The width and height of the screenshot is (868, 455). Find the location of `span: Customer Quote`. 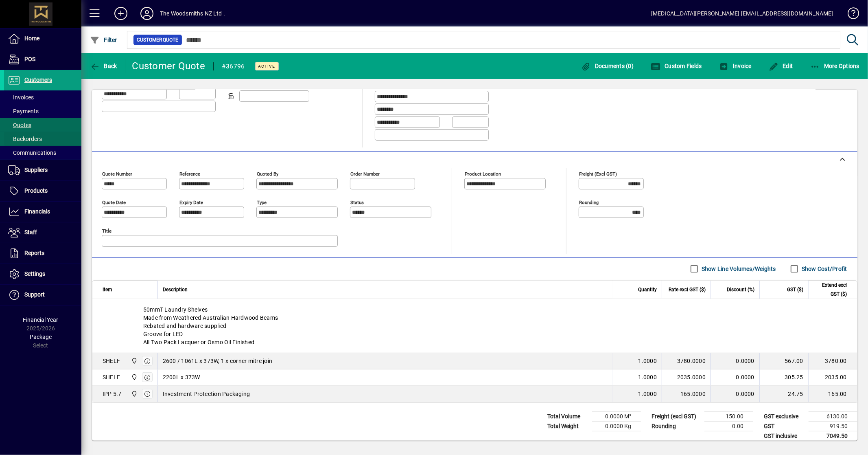

span: Customer Quote is located at coordinates (157, 40).